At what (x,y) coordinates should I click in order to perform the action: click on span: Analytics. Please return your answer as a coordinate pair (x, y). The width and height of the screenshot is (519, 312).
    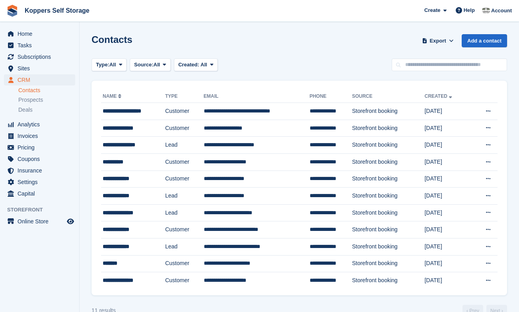
    Looking at the image, I should click on (41, 125).